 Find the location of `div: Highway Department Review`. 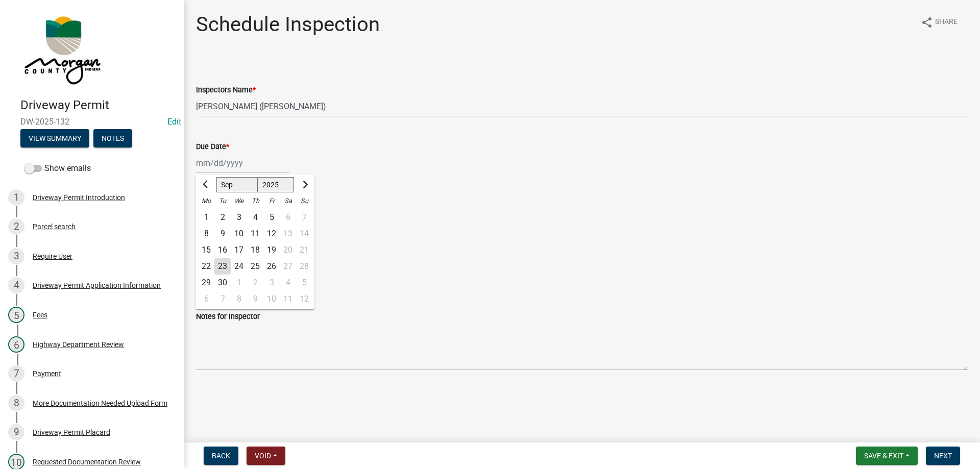

div: Highway Department Review is located at coordinates (78, 345).